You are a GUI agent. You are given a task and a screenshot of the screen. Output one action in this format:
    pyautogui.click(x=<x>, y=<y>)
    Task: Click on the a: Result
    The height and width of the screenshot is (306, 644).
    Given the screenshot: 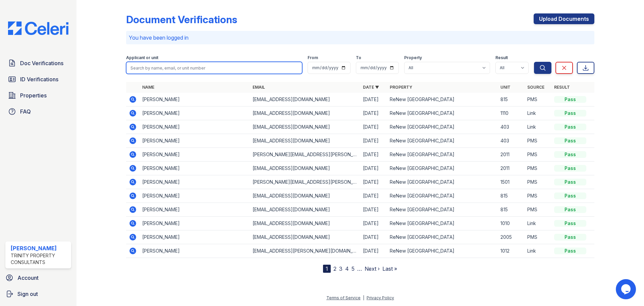 What is the action you would take?
    pyautogui.click(x=562, y=87)
    